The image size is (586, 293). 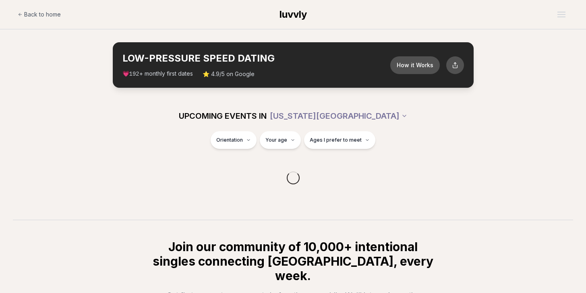 What do you see at coordinates (293, 14) in the screenshot?
I see `span: luvvly` at bounding box center [293, 14].